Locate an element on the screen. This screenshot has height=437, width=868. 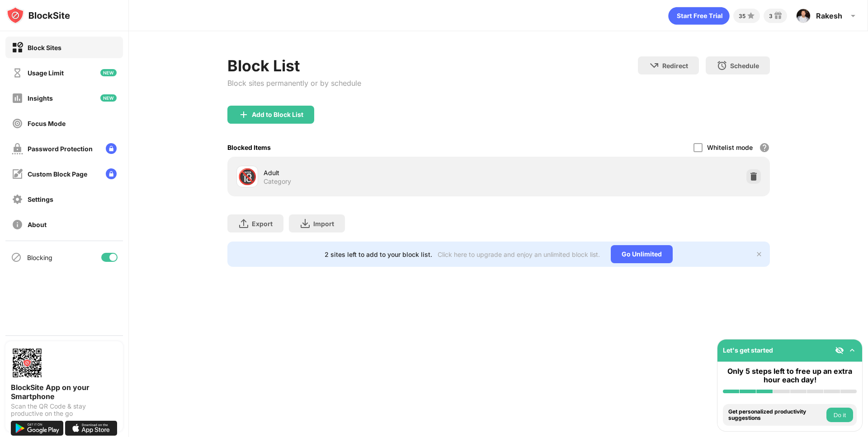
div: Settings is located at coordinates (41, 199).